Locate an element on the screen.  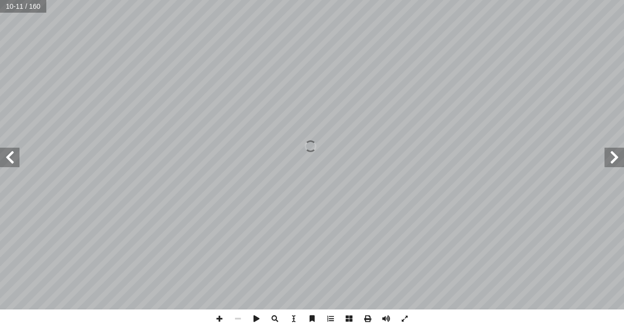
span: يبحث is located at coordinates (275, 319).